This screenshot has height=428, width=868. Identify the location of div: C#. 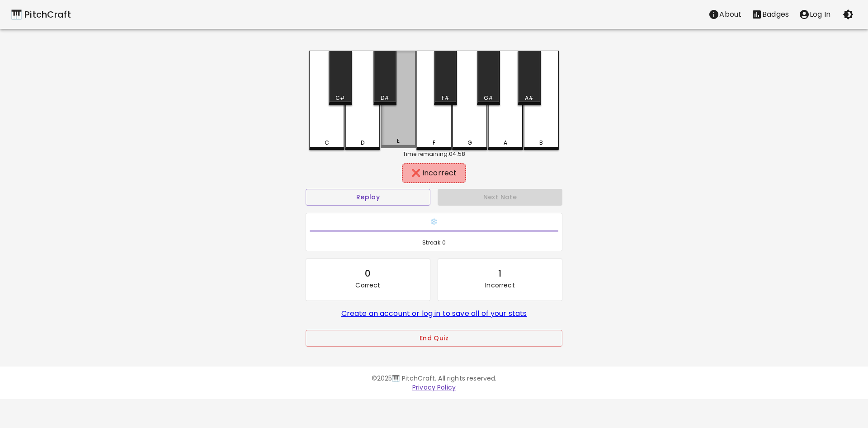
(340, 98).